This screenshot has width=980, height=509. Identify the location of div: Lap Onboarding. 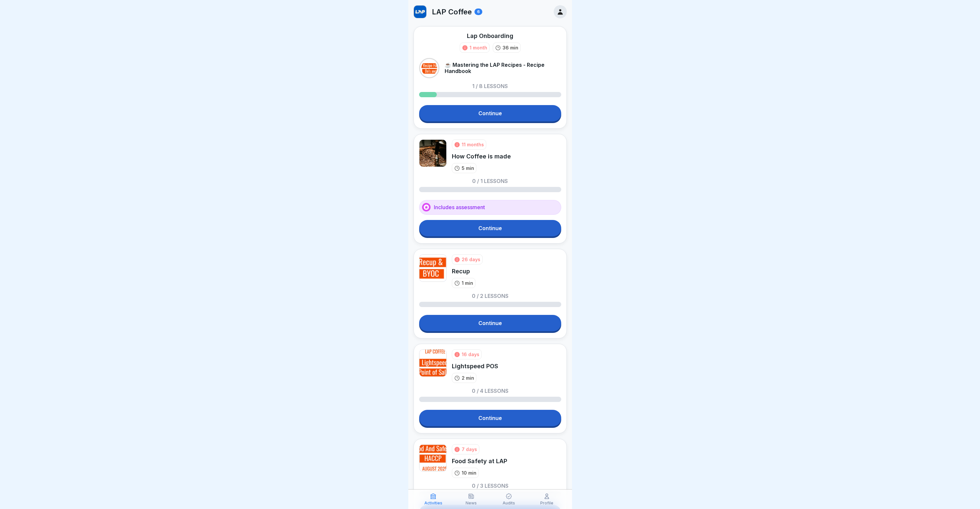
(490, 36).